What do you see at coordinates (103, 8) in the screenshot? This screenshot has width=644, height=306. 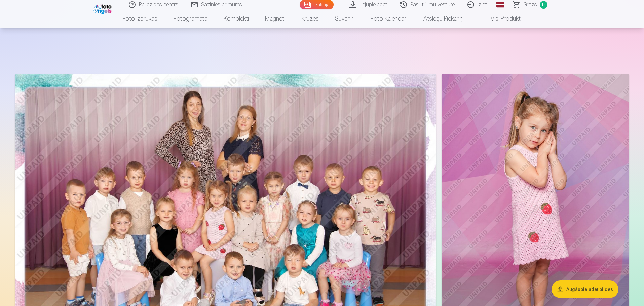 I see `img: /fa1` at bounding box center [103, 8].